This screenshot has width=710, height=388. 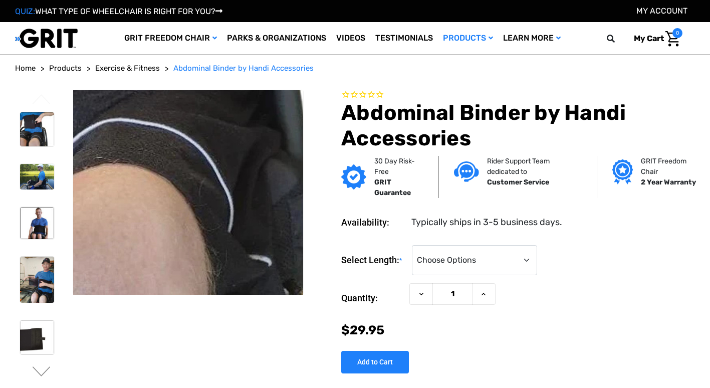 What do you see at coordinates (534, 166) in the screenshot?
I see `p: Rider Support Team dedicated to` at bounding box center [534, 166].